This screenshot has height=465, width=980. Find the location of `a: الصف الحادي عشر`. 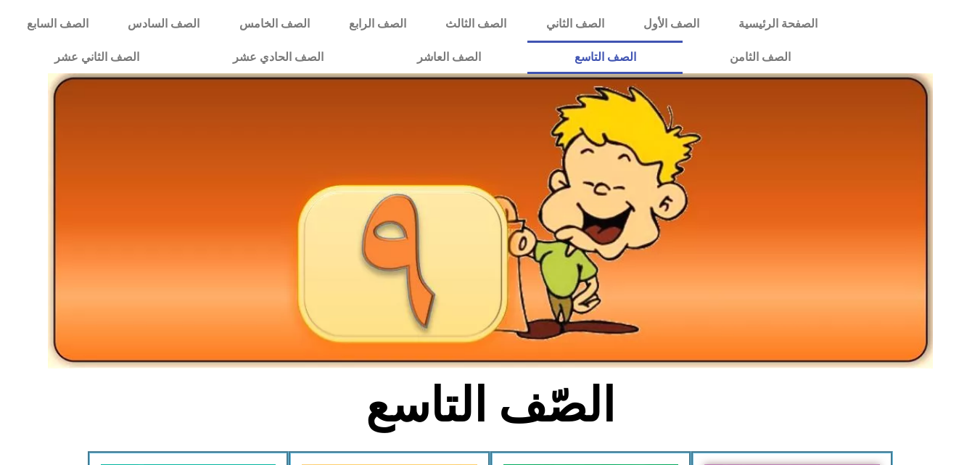

a: الصف الحادي عشر is located at coordinates (278, 57).